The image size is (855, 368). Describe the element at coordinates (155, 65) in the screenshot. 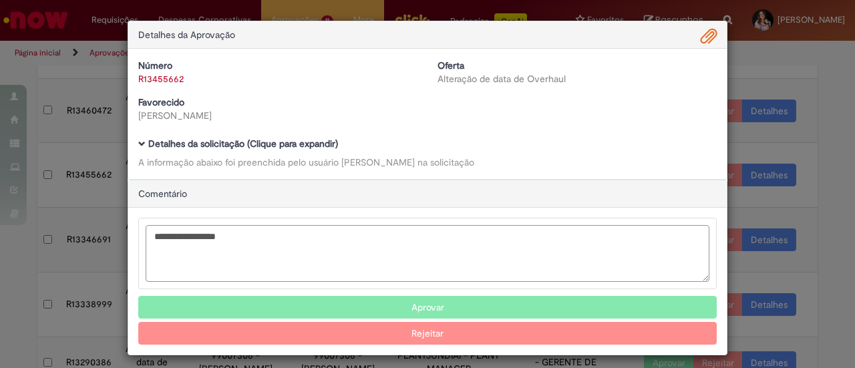

I see `b: Número` at that location.